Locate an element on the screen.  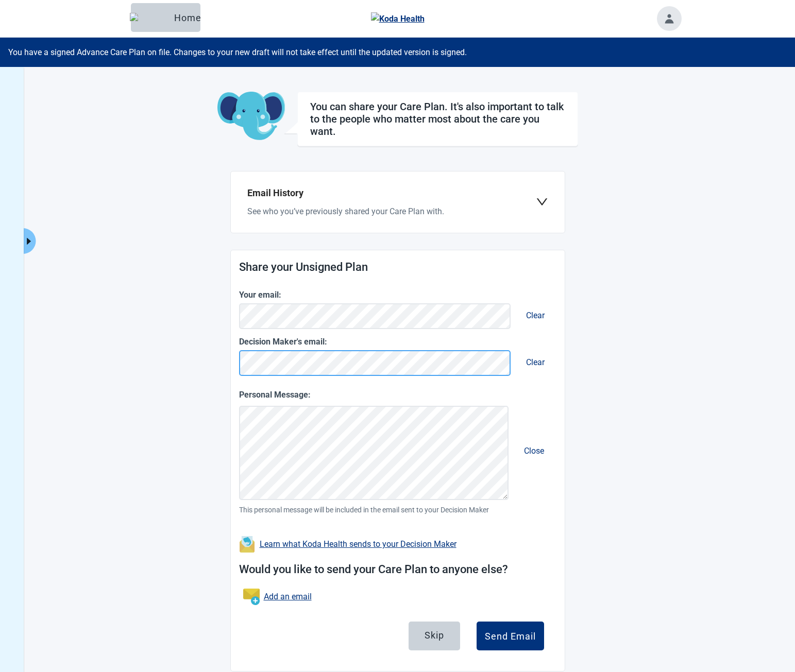
button: Send Email is located at coordinates (510, 636).